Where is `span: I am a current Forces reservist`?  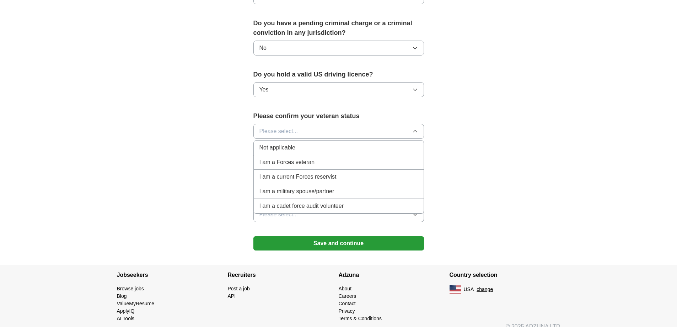 span: I am a current Forces reservist is located at coordinates (298, 177).